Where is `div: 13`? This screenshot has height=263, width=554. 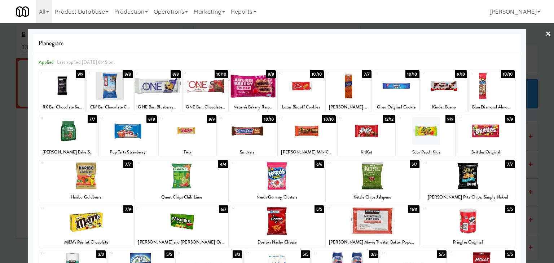 div: 13 is located at coordinates (174, 118).